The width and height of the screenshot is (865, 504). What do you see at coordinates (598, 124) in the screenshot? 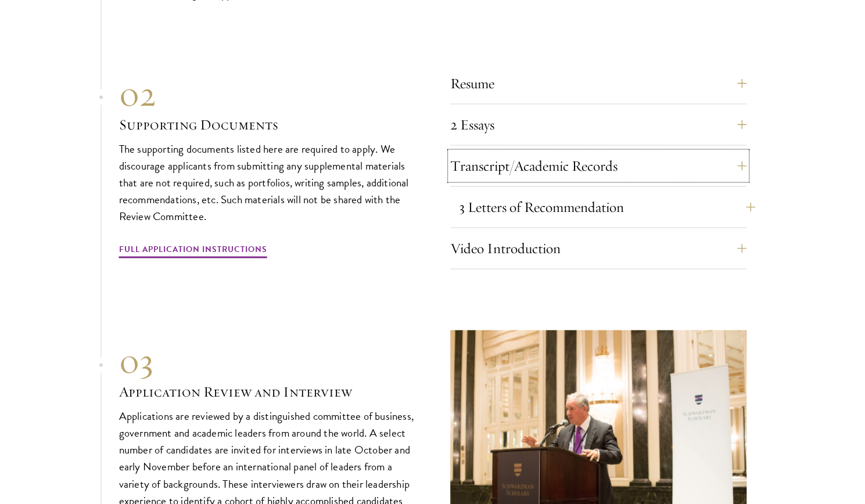
I see `button: 2 Essays` at bounding box center [598, 124].